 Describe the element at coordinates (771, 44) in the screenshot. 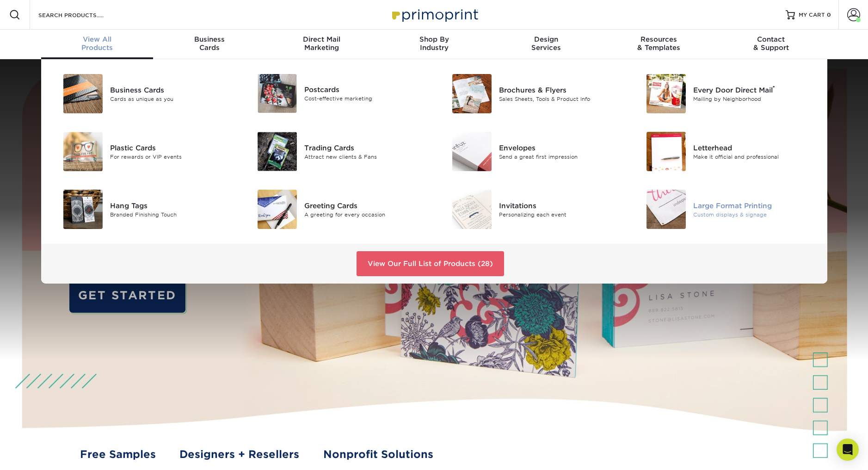

I see `div: & Support` at that location.